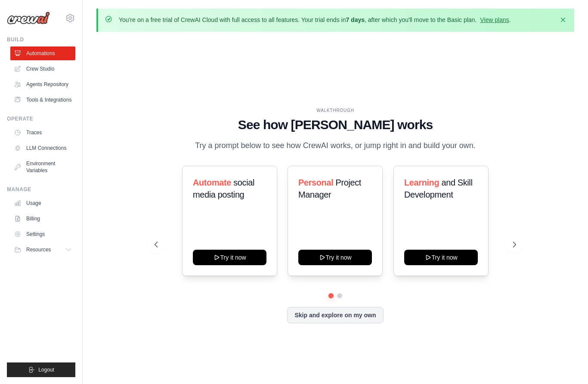  I want to click on a: Tools & Integrations, so click(43, 100).